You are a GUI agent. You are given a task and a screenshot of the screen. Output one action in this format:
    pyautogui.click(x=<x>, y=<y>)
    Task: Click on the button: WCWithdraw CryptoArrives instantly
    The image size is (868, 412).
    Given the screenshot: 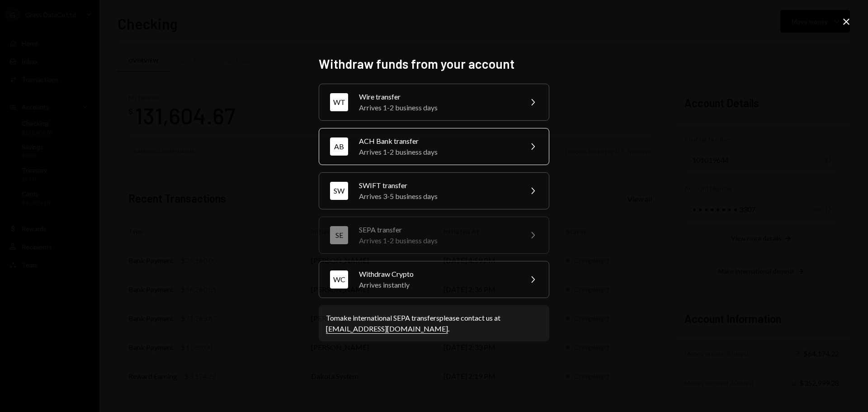 What is the action you would take?
    pyautogui.click(x=434, y=280)
    